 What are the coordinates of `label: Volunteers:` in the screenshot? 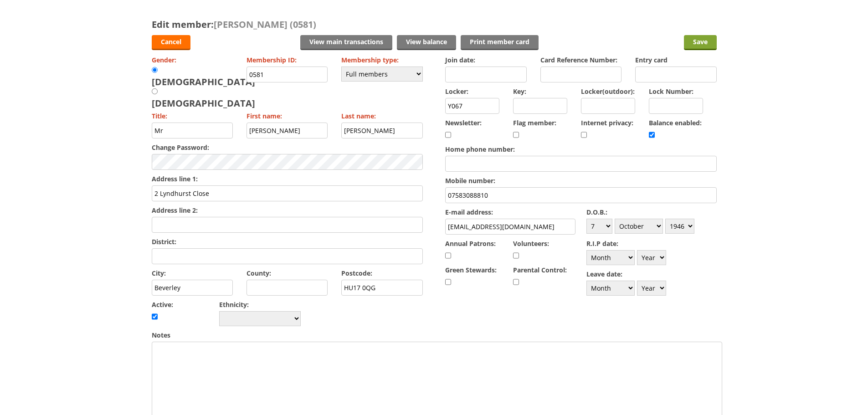 It's located at (544, 243).